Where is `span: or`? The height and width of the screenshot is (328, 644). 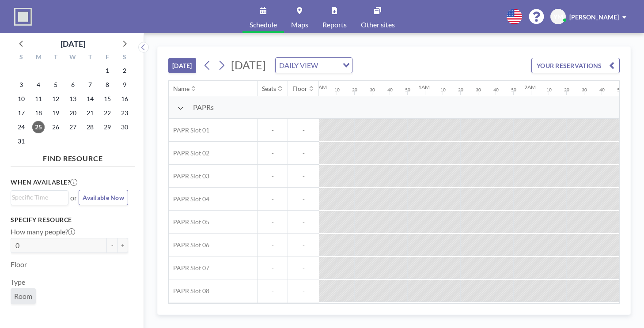 span: or is located at coordinates (74, 198).